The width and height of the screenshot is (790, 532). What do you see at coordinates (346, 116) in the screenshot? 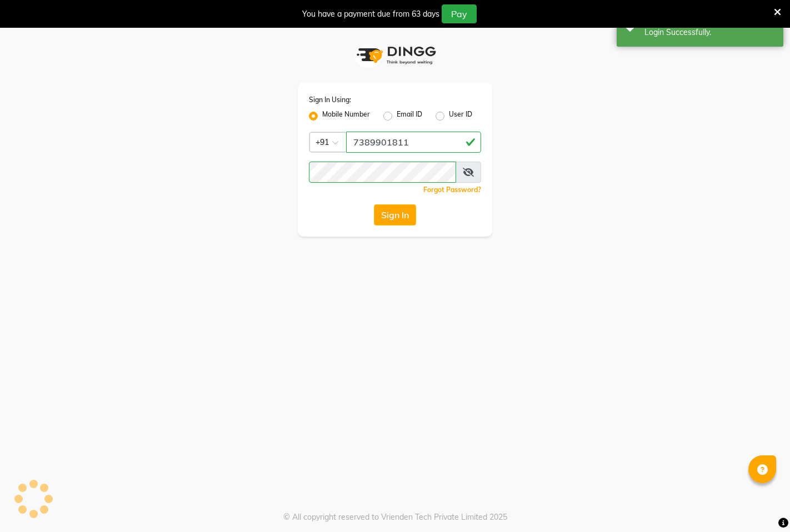
I see `label: Mobile Number` at bounding box center [346, 116].